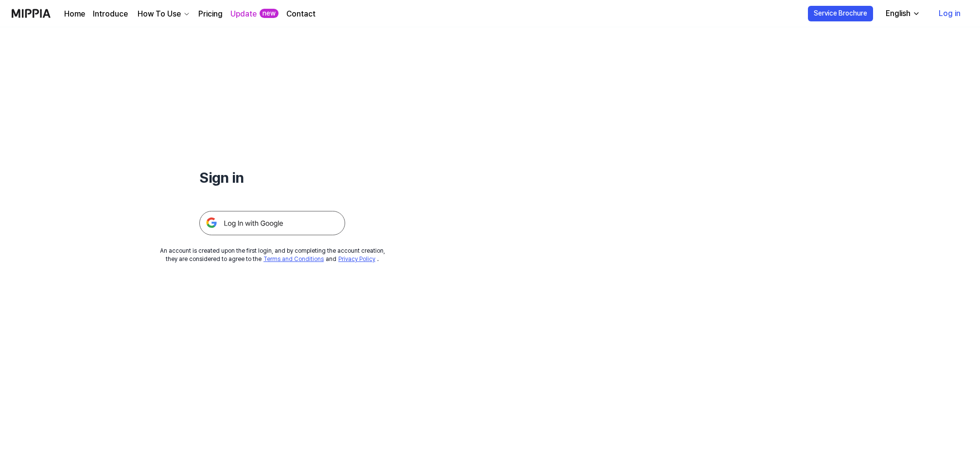  What do you see at coordinates (269, 14) in the screenshot?
I see `div: new` at bounding box center [269, 14].